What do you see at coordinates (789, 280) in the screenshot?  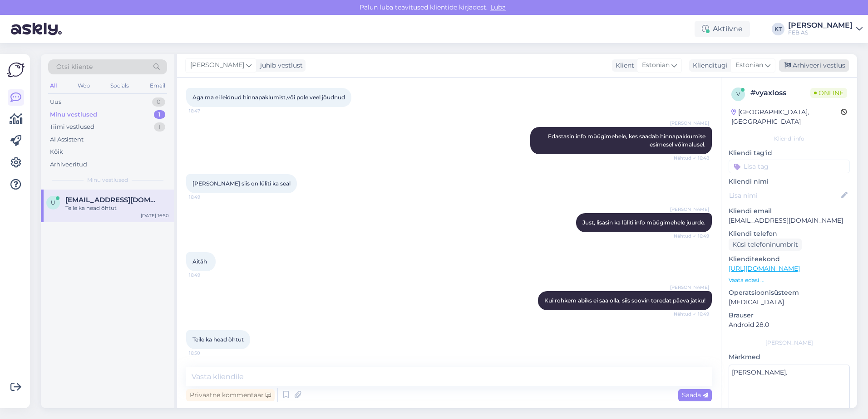 I see `p: Vaata edasi ...` at bounding box center [789, 280].